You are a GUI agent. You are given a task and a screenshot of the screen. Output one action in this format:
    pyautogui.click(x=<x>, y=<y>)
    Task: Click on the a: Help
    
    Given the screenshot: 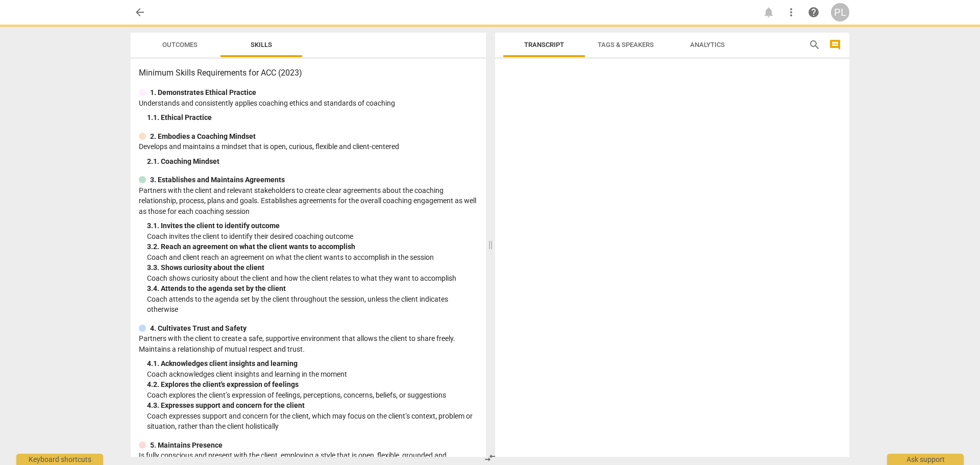 What is the action you would take?
    pyautogui.click(x=814, y=12)
    